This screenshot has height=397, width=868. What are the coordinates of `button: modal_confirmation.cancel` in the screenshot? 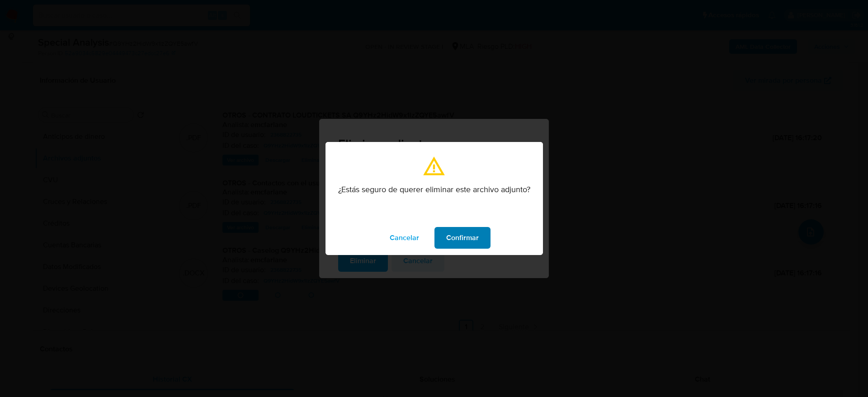 It's located at (404, 238).